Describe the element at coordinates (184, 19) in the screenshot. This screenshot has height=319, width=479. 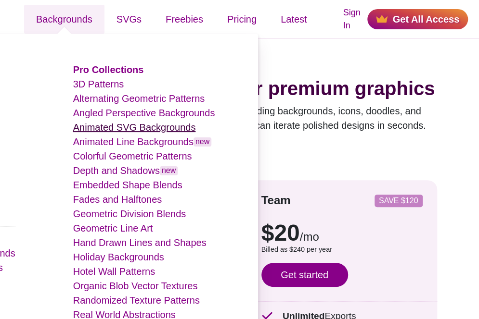
I see `a: Freebies` at that location.